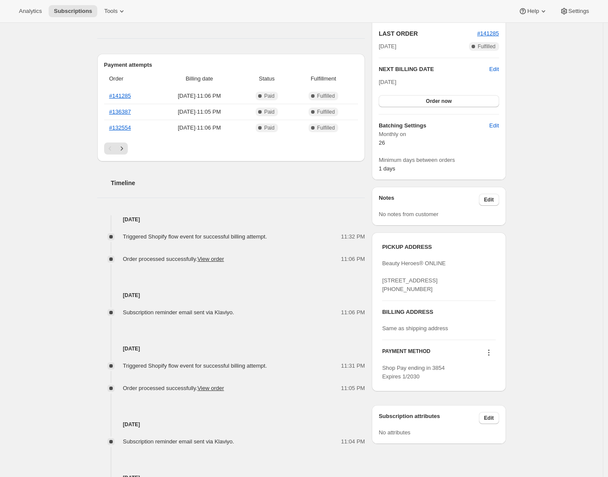  What do you see at coordinates (353, 442) in the screenshot?
I see `span: 11:04 PM` at bounding box center [353, 442].